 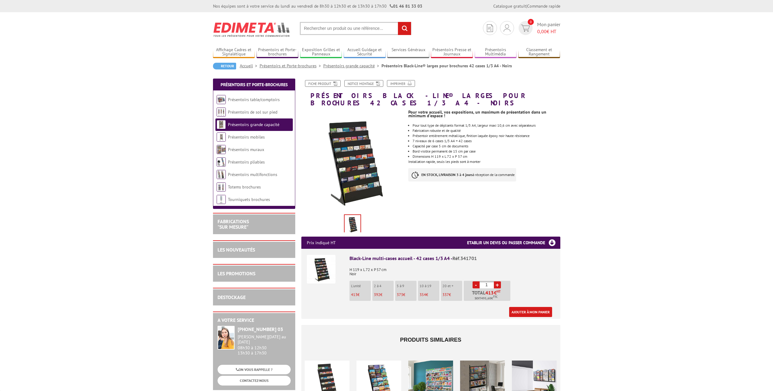 What do you see at coordinates (321, 52) in the screenshot?
I see `a: Exposition Grilles et Panneaux` at bounding box center [321, 52].